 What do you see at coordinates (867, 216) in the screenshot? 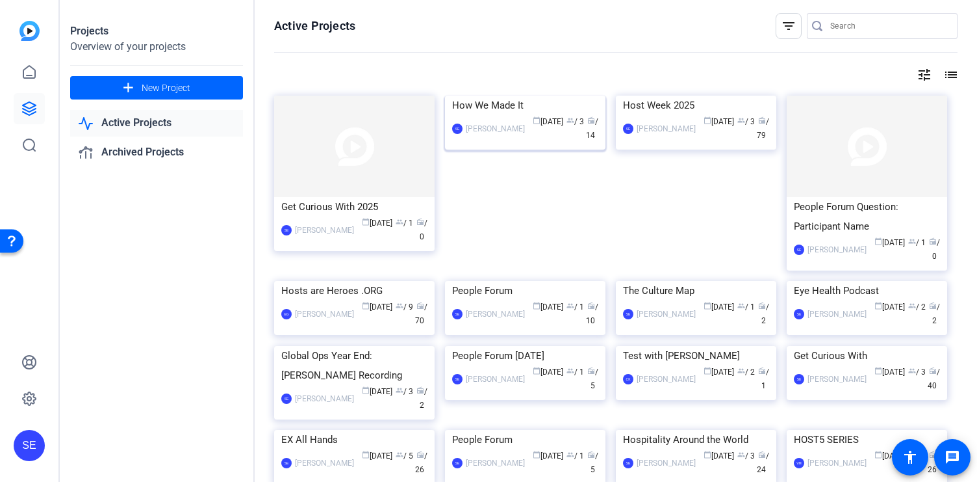
I see `div: People Forum Question: Participant Name` at bounding box center [867, 216].